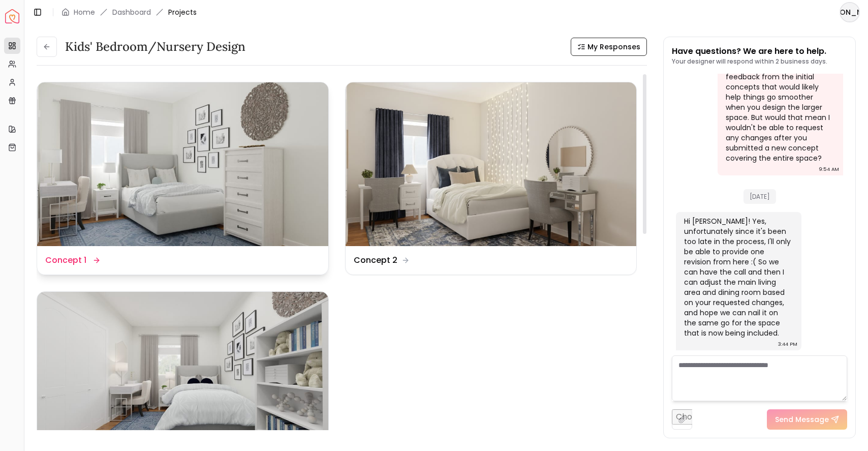 This screenshot has width=868, height=451. Describe the element at coordinates (829, 169) in the screenshot. I see `div: 9:54 AM` at that location.